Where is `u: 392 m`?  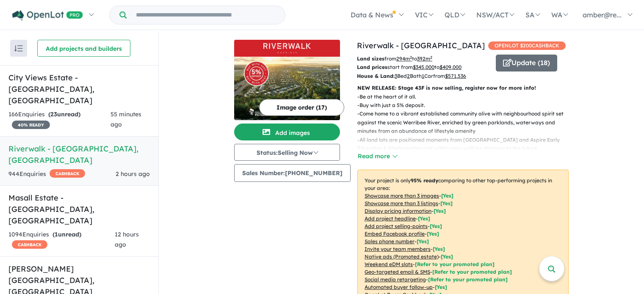
u: 392 m is located at coordinates (425, 58).